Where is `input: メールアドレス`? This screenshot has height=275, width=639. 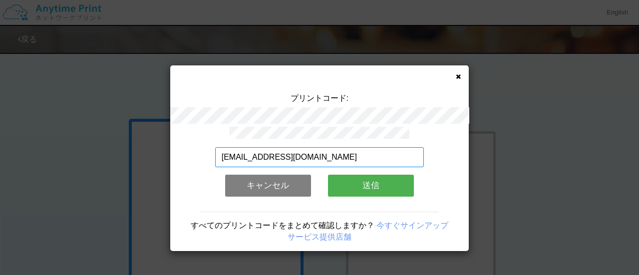
input: メールアドレス is located at coordinates (320, 157).